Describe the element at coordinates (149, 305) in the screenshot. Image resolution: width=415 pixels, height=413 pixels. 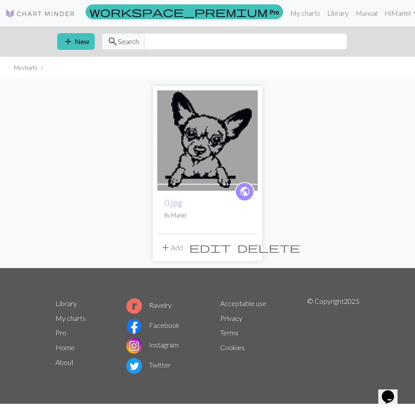
I see `a: Ravelry` at that location.